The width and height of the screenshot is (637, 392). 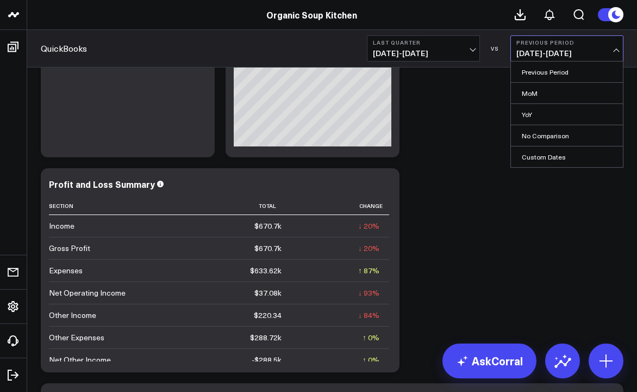 What do you see at coordinates (268, 293) in the screenshot?
I see `div: $37.08k` at bounding box center [268, 293].